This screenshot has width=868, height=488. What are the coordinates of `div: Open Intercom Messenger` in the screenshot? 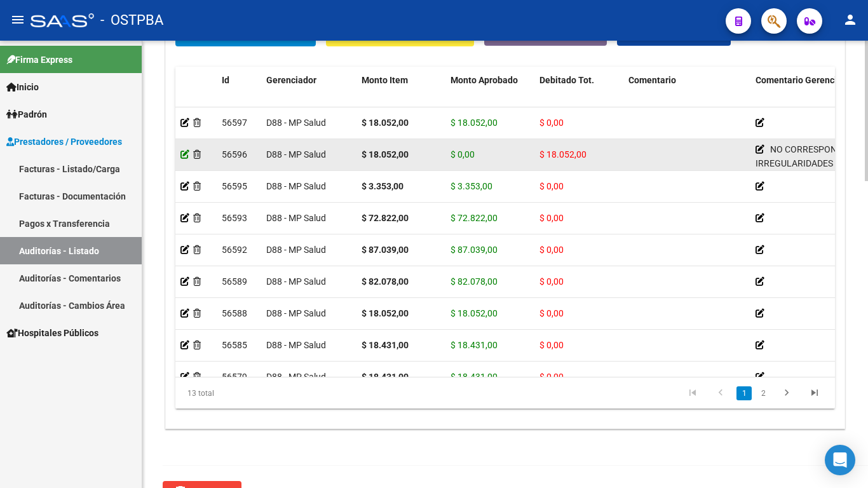 It's located at (840, 460).